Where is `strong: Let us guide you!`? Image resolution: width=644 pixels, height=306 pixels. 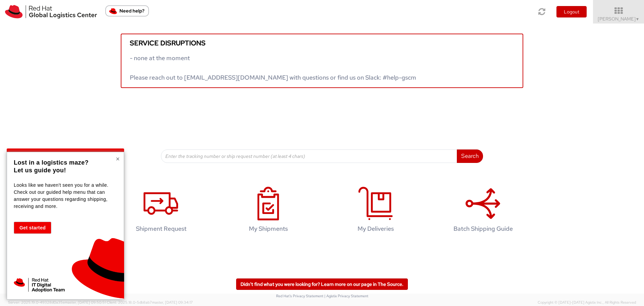
strong: Let us guide you! is located at coordinates (40, 170).